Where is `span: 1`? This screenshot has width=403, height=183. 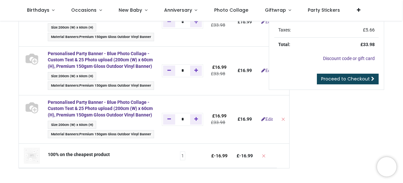 span: 1 is located at coordinates (183, 156).